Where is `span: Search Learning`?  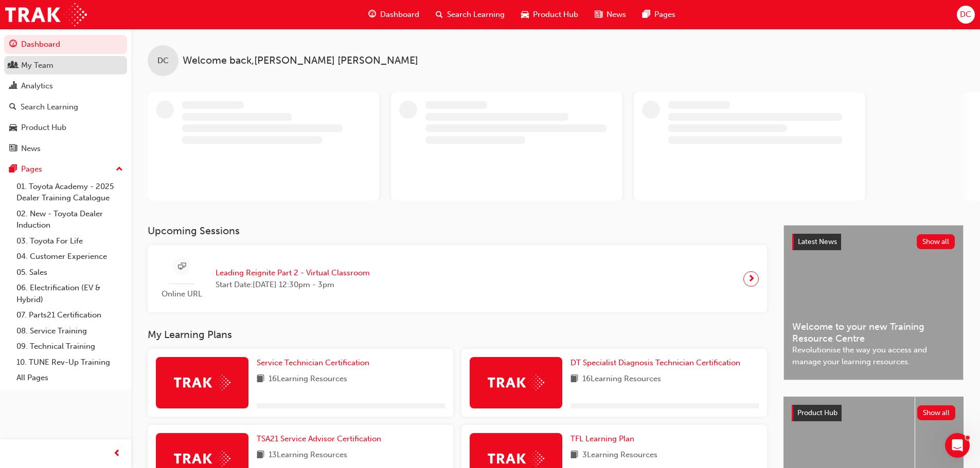
span: Search Learning is located at coordinates (476, 15).